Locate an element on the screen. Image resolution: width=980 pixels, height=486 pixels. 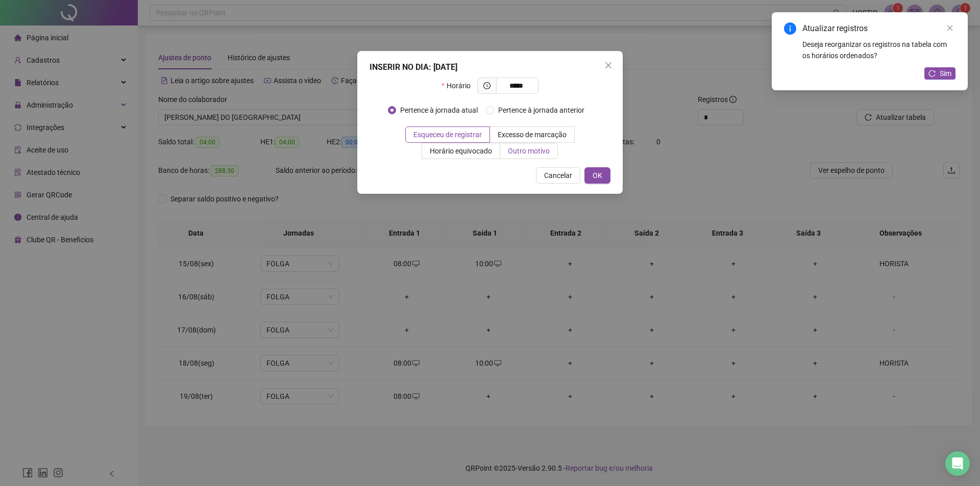
span: Esqueceu de registrar is located at coordinates (447, 135).